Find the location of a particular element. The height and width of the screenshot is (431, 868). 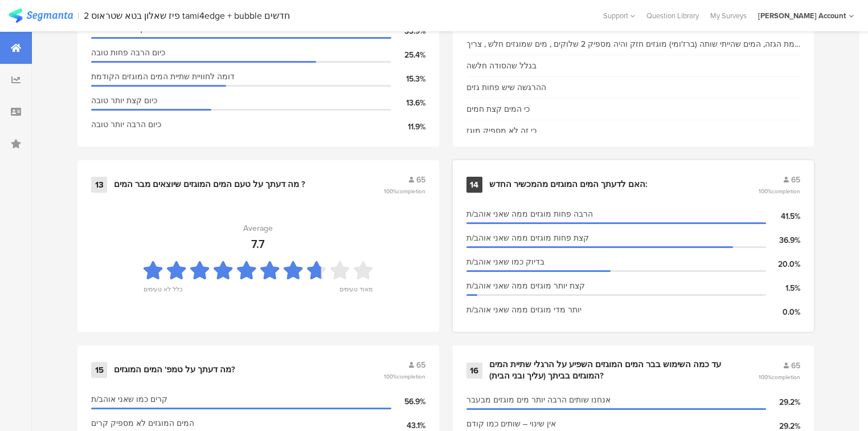

span: אין שינוי – שותים כמו קודם is located at coordinates (511, 423).